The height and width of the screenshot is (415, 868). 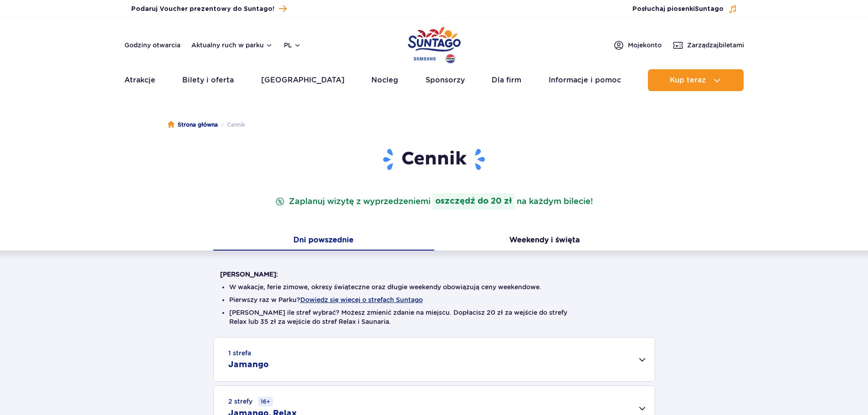 What do you see at coordinates (251, 402) in the screenshot?
I see `small: 2 strefy` at bounding box center [251, 402].